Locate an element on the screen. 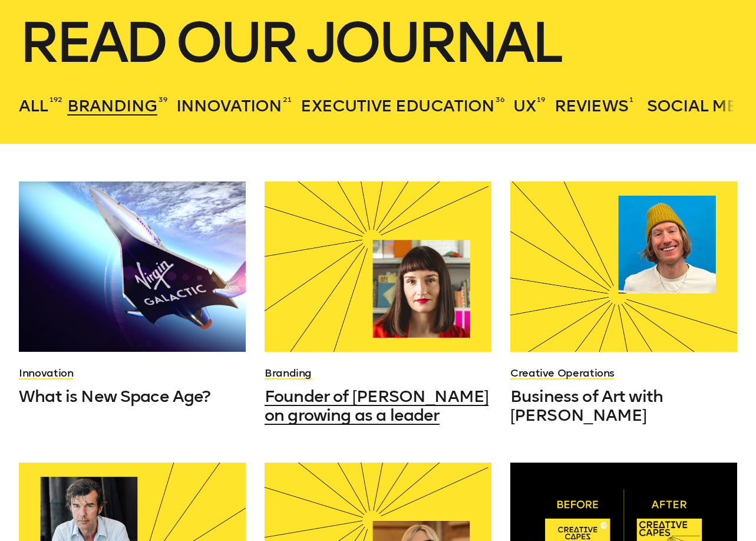 The width and height of the screenshot is (756, 541). a: What is New Space Age? is located at coordinates (132, 397).